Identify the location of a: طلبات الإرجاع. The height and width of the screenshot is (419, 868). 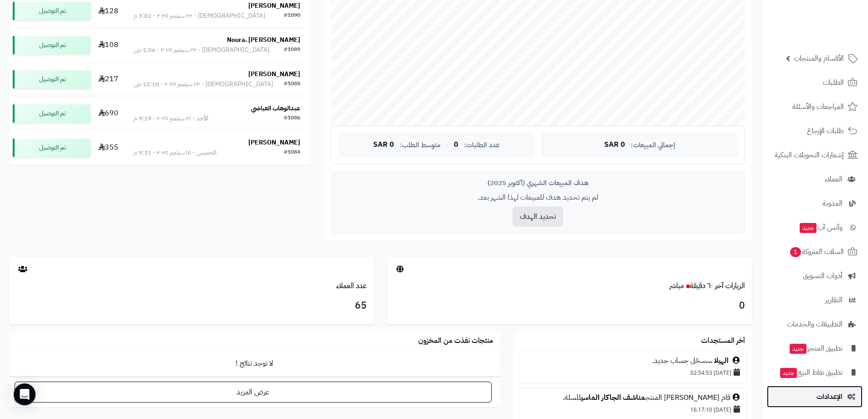
(814, 131).